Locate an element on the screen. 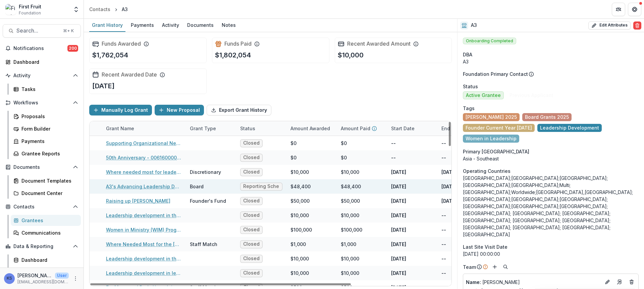 The width and height of the screenshot is (644, 289). button: Search is located at coordinates (505, 267).